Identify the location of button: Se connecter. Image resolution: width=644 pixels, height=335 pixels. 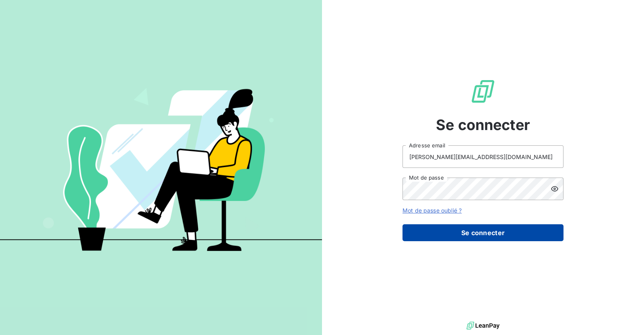
(483, 233).